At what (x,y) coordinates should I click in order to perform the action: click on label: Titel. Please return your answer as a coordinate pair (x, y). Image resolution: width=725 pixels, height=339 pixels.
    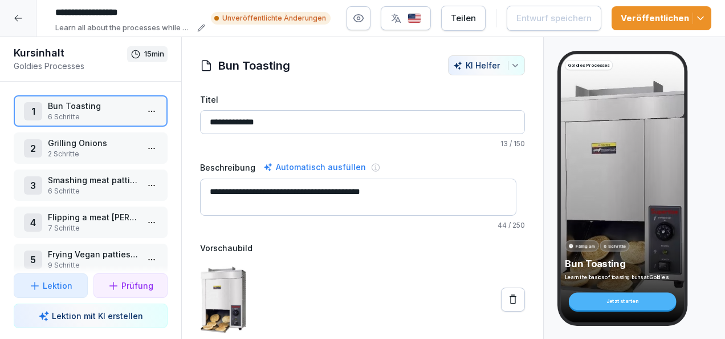
    Looking at the image, I should click on (363, 99).